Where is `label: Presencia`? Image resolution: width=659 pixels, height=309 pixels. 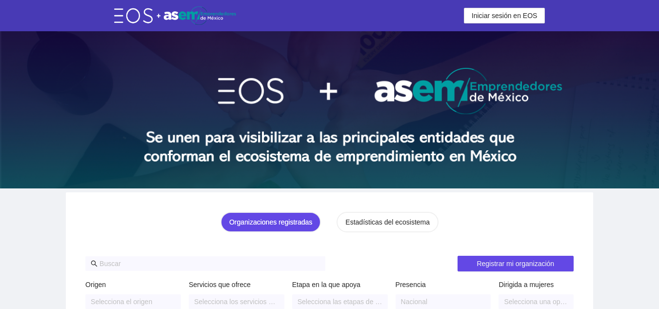
label: Presencia is located at coordinates (411, 284).